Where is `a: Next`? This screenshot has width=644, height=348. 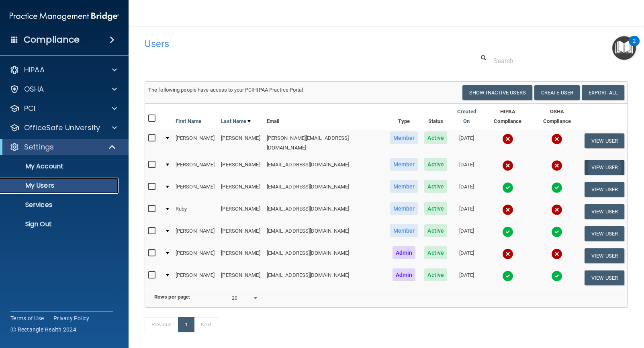
a: Next is located at coordinates (206, 324).